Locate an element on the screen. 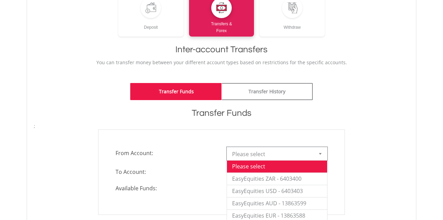 The image size is (443, 220). a: Transfer Funds is located at coordinates (176, 92).